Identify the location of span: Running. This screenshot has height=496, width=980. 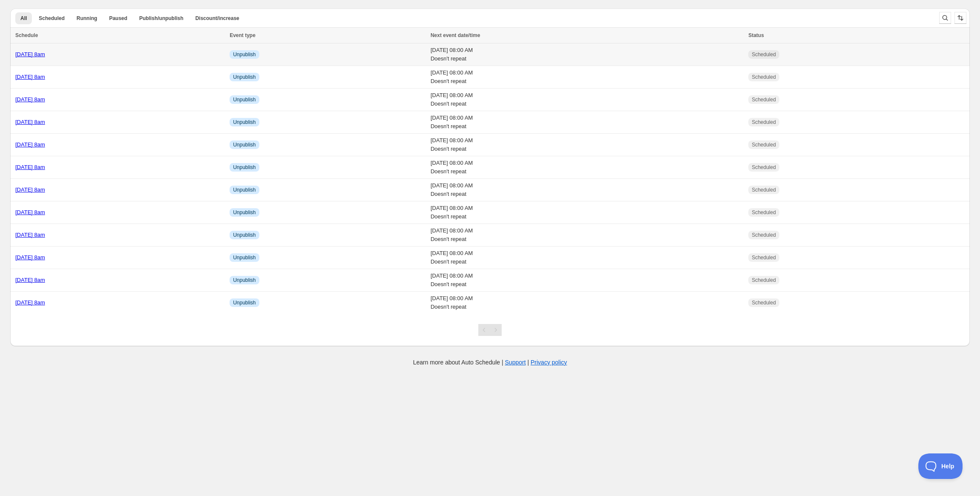
(87, 18).